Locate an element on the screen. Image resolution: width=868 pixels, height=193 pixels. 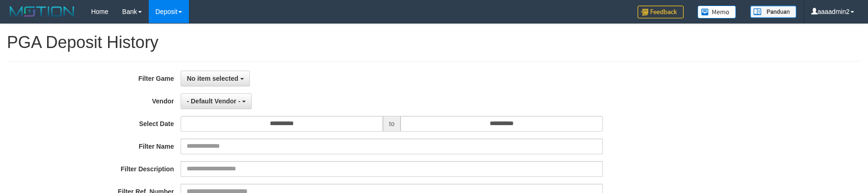
span: No item selected is located at coordinates (212, 78).